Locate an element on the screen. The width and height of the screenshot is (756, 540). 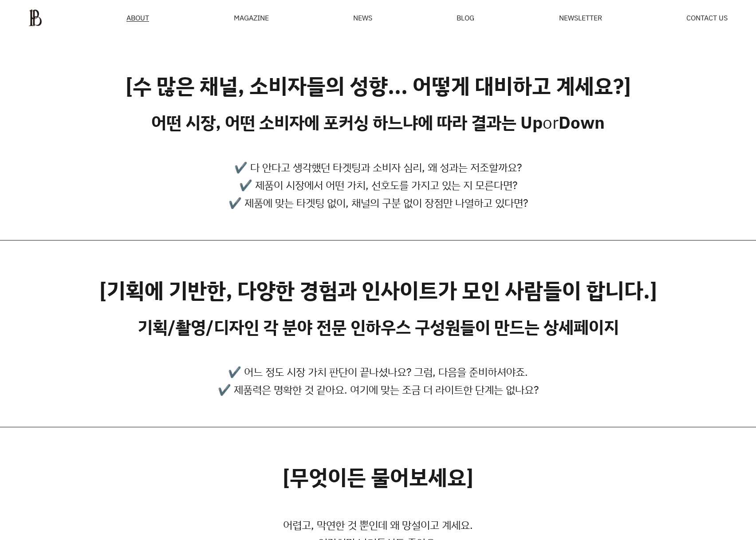
h2: [무엇이든 물어보세요] is located at coordinates (378, 477).